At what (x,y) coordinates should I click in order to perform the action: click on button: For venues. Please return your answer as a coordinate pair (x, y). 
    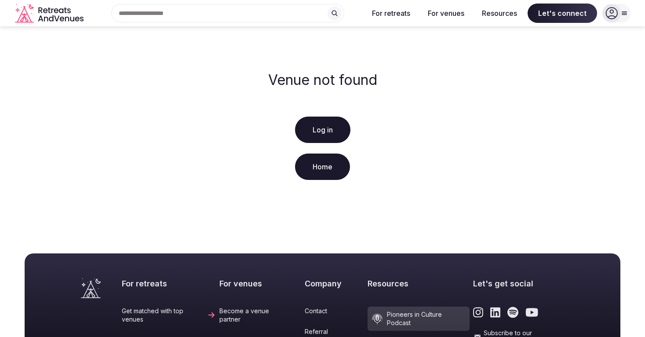
    Looking at the image, I should click on (446, 13).